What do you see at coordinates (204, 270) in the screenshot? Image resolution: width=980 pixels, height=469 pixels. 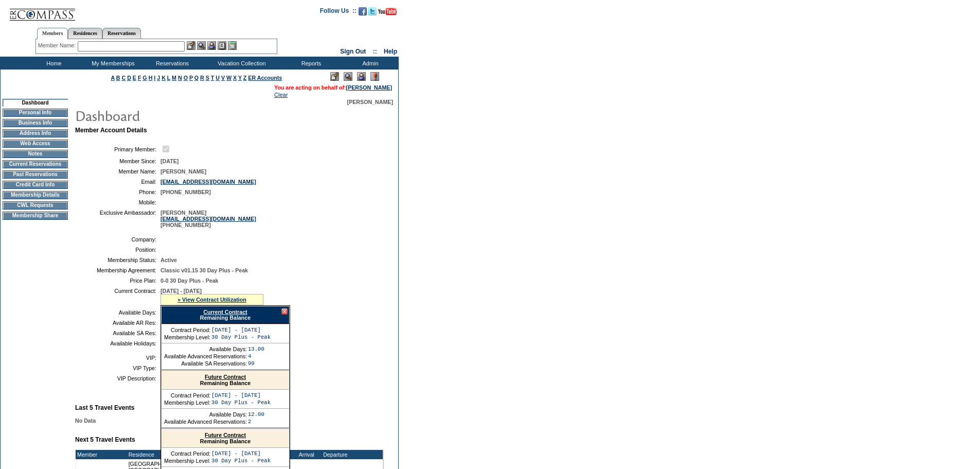 I see `span: Classic v01.15 30 Day Plus - Peak` at bounding box center [204, 270].